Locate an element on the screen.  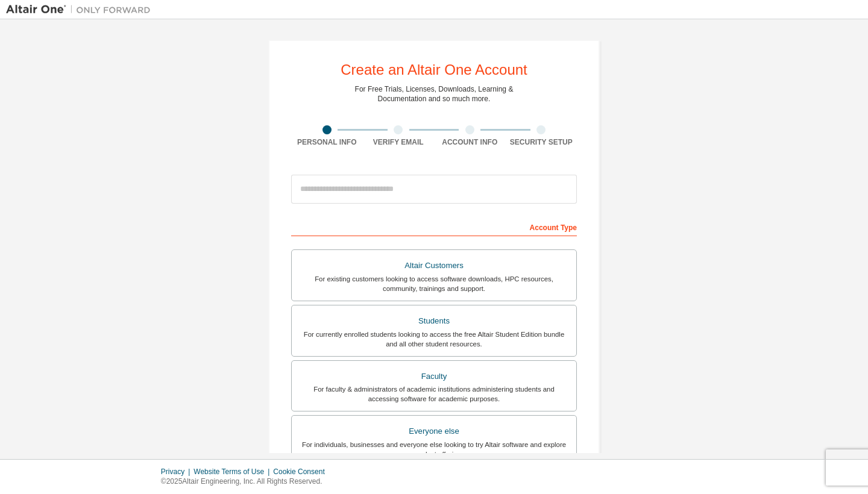
img: Altair One is located at coordinates (81, 10).